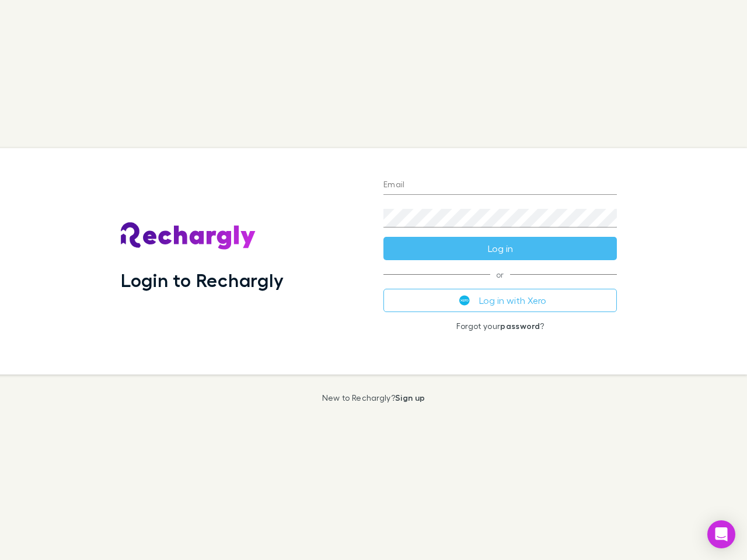  Describe the element at coordinates (374, 398) in the screenshot. I see `p: New to Rechargly?` at that location.